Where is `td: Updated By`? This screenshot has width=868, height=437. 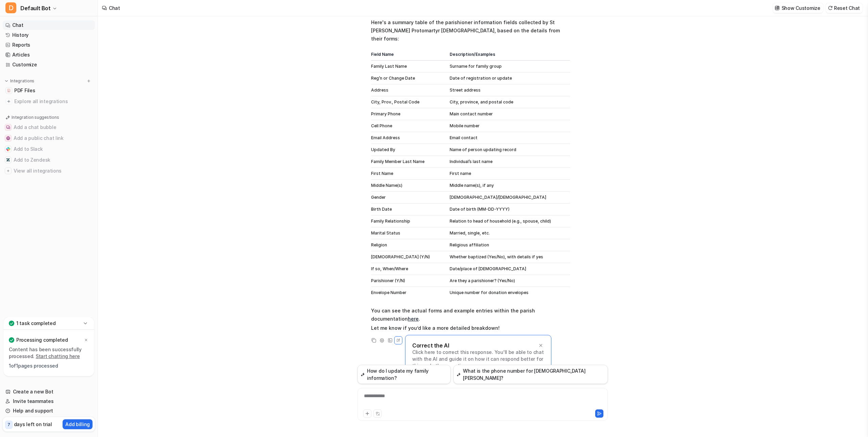 td: Updated By is located at coordinates (408, 149).